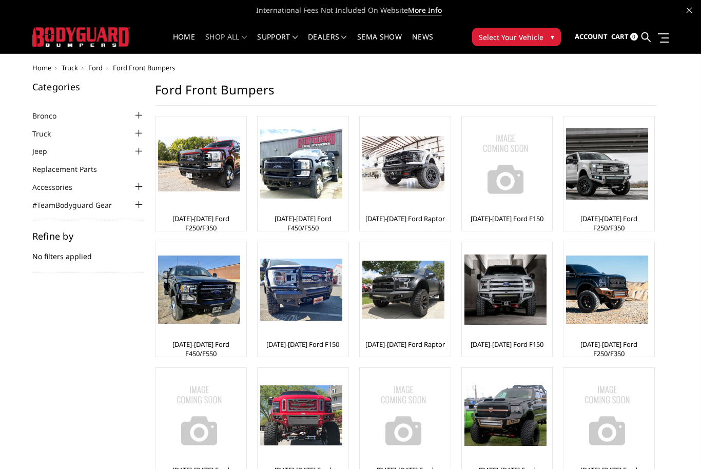 The image size is (701, 469). What do you see at coordinates (71, 169) in the screenshot?
I see `a: Replacement Parts` at bounding box center [71, 169].